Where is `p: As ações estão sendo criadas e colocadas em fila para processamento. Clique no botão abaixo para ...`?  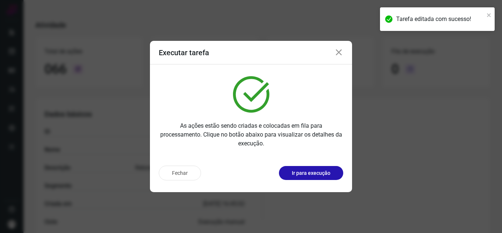
p: As ações estão sendo criadas e colocadas em fila para processamento. Clique no botão abaixo para ... is located at coordinates (251, 134).